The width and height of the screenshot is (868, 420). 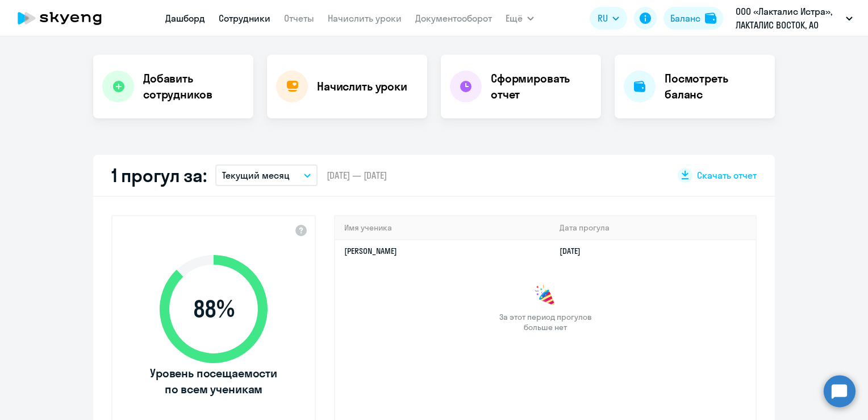 I want to click on button: ООО «Лакталис Истра», ЛАКТАЛИС ВОСТОК, АО, so click(x=795, y=19).